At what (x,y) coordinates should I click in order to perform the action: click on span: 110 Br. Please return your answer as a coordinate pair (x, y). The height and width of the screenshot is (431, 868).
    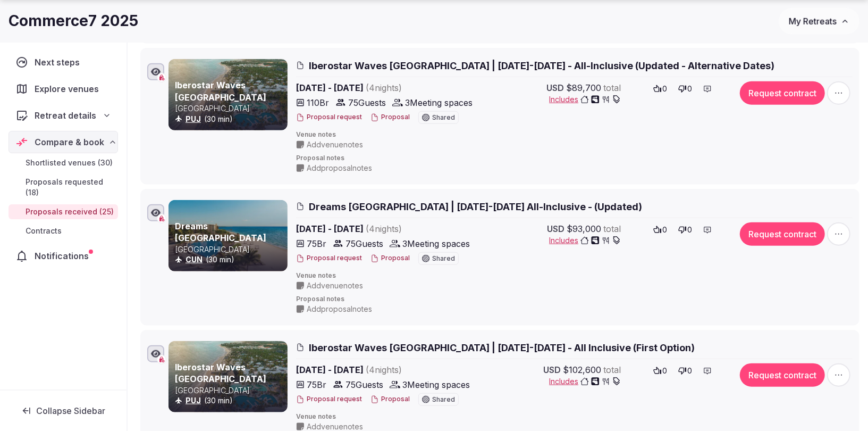
    Looking at the image, I should click on (318, 102).